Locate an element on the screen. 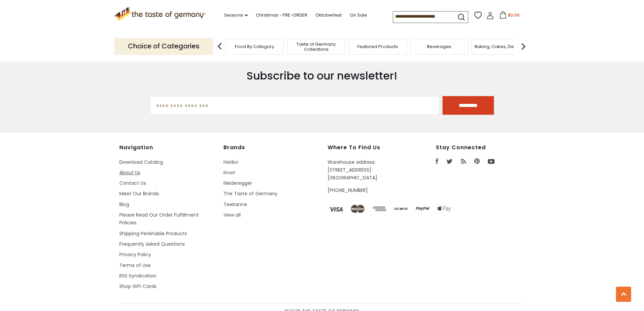  a: Meet Our Brands is located at coordinates (139, 194).